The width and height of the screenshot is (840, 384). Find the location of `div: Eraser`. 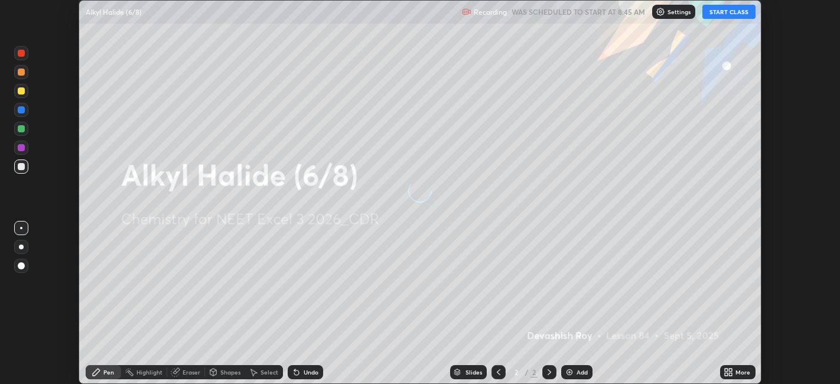

div: Eraser is located at coordinates (191, 372).